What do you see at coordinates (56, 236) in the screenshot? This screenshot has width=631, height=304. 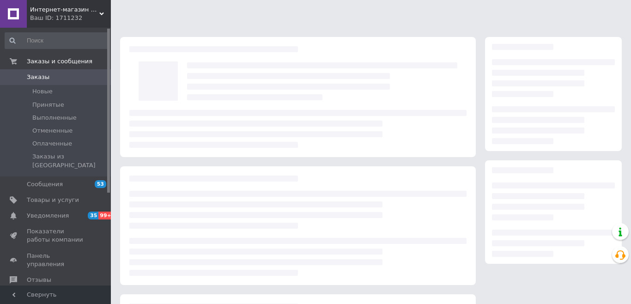 I see `span: Показатели работы компании` at bounding box center [56, 236].